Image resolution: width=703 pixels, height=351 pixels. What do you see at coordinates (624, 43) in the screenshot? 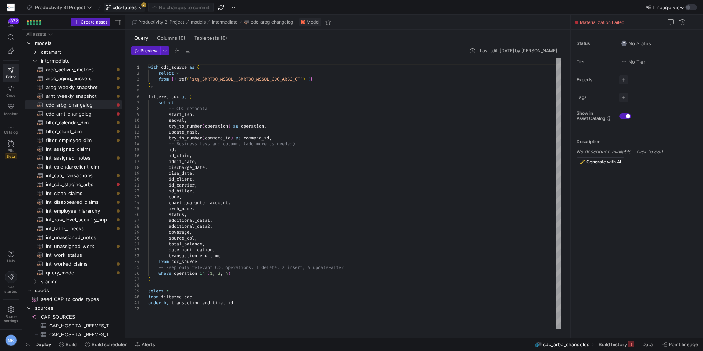
I see `img: No status` at bounding box center [624, 43].